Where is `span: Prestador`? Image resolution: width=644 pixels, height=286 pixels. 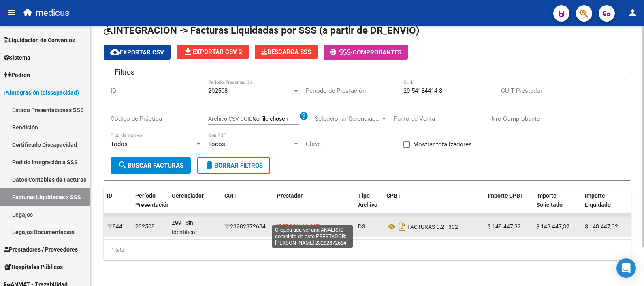 span: Prestador is located at coordinates (290, 196).